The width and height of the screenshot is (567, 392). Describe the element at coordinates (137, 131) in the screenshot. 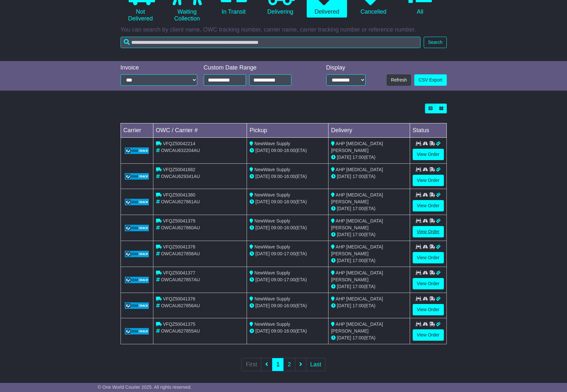

I see `td: Carrier` at that location.